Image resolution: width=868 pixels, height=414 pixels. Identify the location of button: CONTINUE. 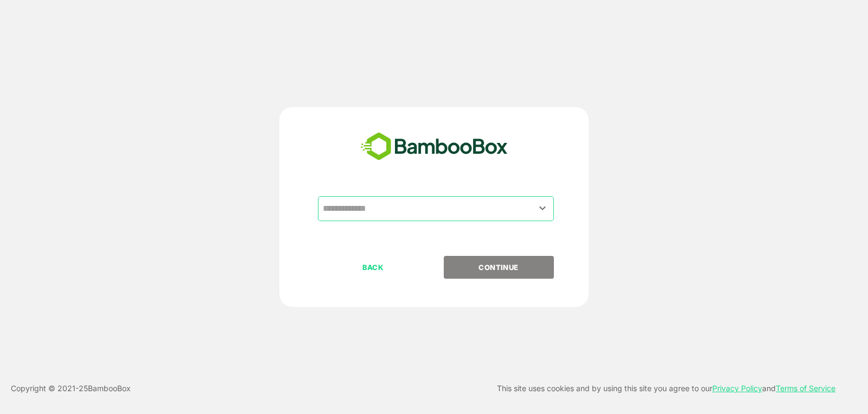
(498, 267).